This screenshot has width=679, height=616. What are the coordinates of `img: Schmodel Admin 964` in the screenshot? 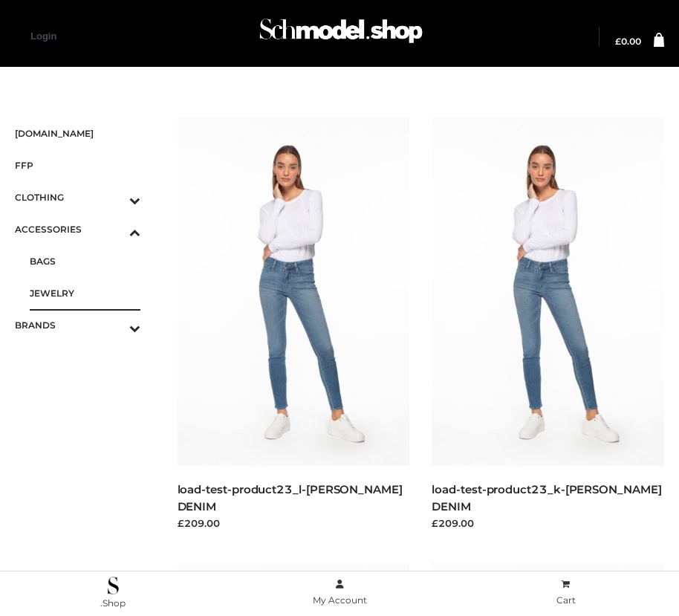 It's located at (341, 34).